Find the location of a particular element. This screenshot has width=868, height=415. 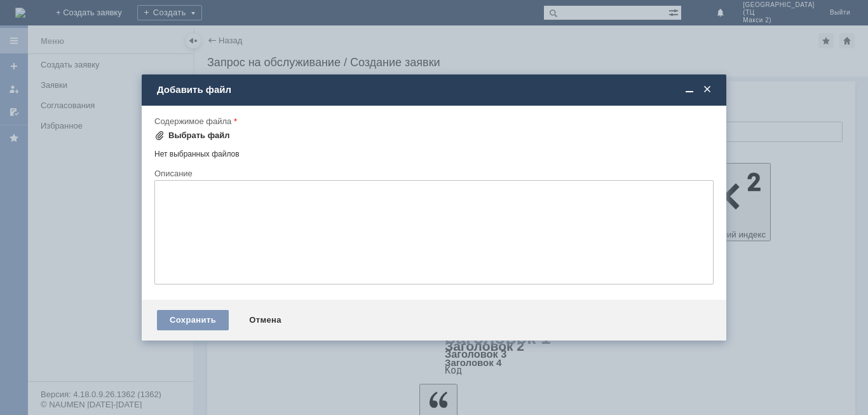

div: Описание is located at coordinates (433, 173).